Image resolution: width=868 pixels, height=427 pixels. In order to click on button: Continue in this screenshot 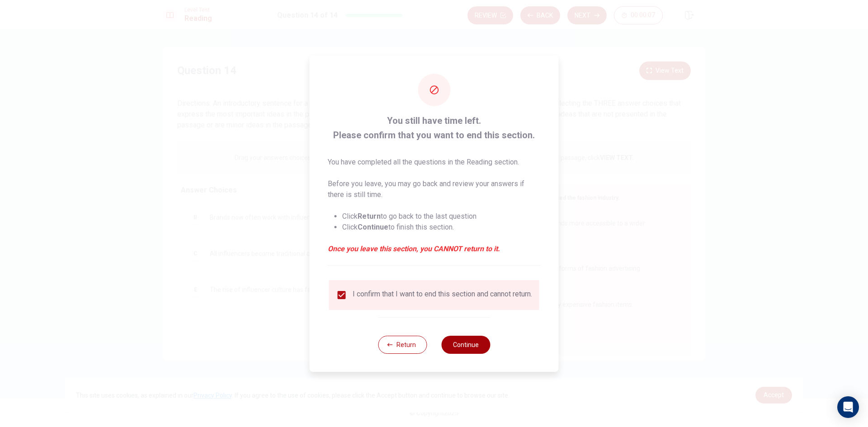, I will do `click(466, 345)`.